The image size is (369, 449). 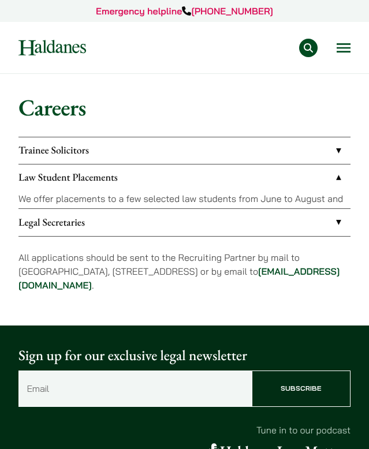 I want to click on input: Email, so click(x=135, y=388).